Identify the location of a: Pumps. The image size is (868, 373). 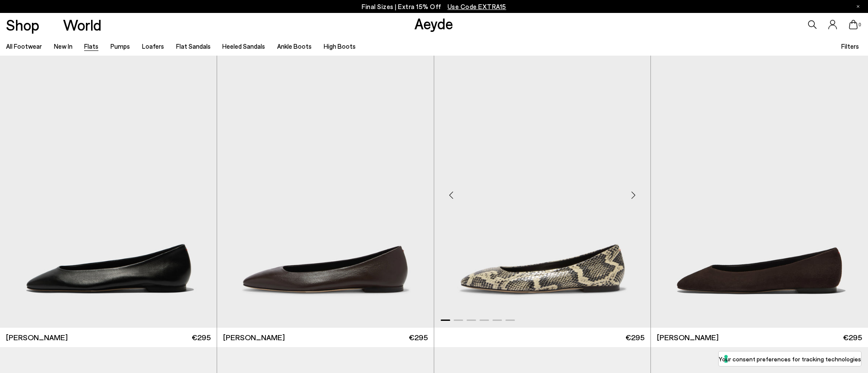
(120, 46).